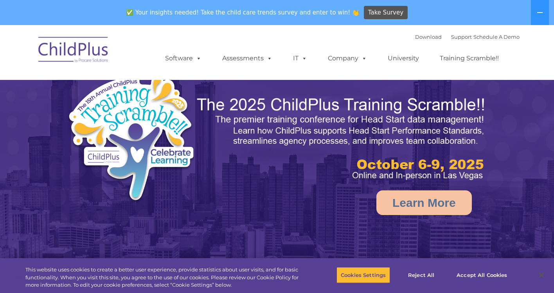 This screenshot has height=293, width=554. Describe the element at coordinates (165, 277) in the screenshot. I see `div: This website uses cookies to create a better user experience, provide statistics about user visit...` at that location.